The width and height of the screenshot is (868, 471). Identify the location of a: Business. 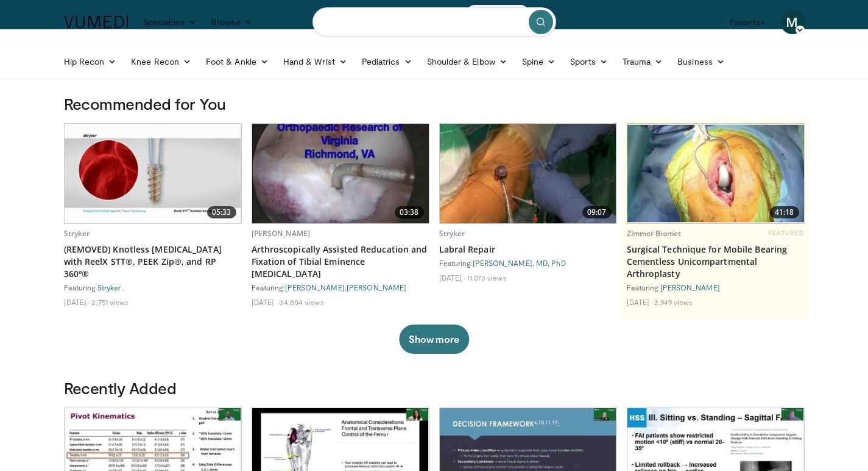
(701, 61).